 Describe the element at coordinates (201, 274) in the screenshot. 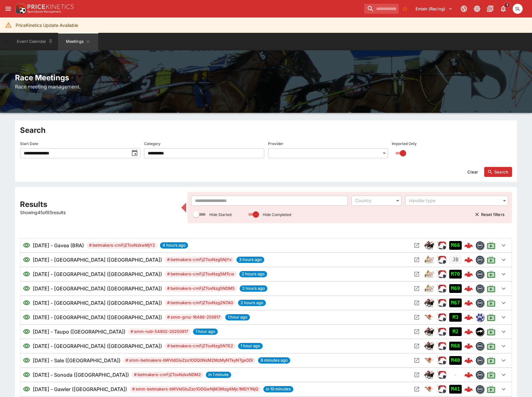

I see `span: # betmakers-cmFjZToxNzg5MTcw` at that location.